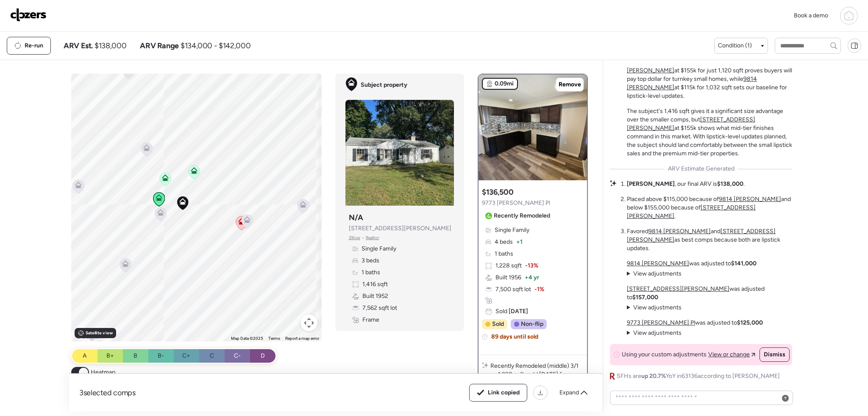 The width and height of the screenshot is (868, 416). Describe the element at coordinates (513, 289) in the screenshot. I see `span: 7,500 sqft lot` at that location.